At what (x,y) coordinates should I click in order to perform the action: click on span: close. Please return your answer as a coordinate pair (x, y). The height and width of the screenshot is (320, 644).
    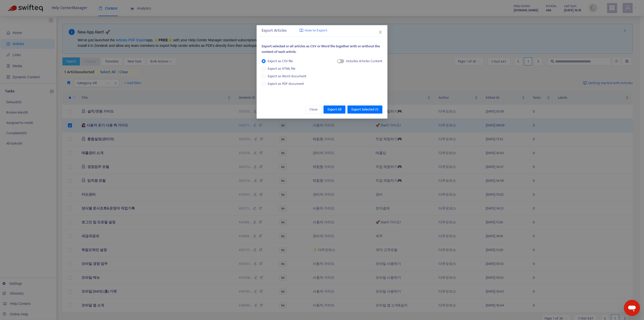
    Looking at the image, I should click on (380, 32).